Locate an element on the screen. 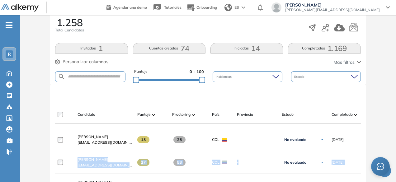  span: Incidencias is located at coordinates (224, 76).